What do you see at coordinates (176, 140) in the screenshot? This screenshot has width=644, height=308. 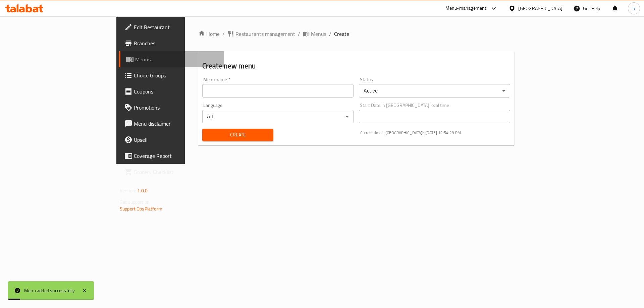 I see `span: Upsell` at bounding box center [176, 140].